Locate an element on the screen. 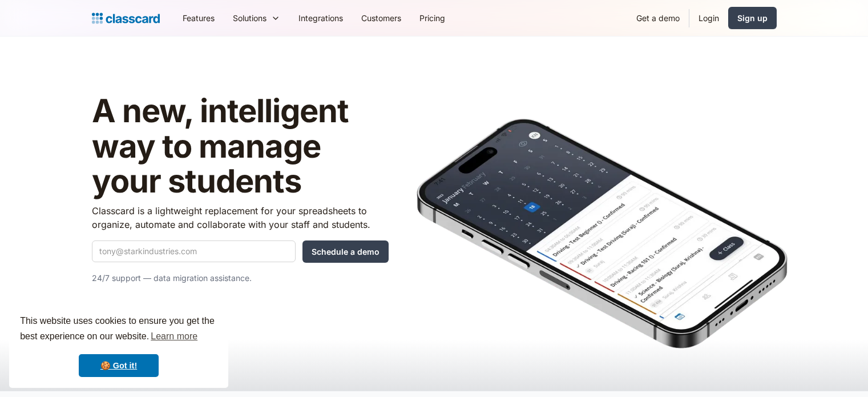 Image resolution: width=868 pixels, height=397 pixels. a: Integrations is located at coordinates (320, 17).